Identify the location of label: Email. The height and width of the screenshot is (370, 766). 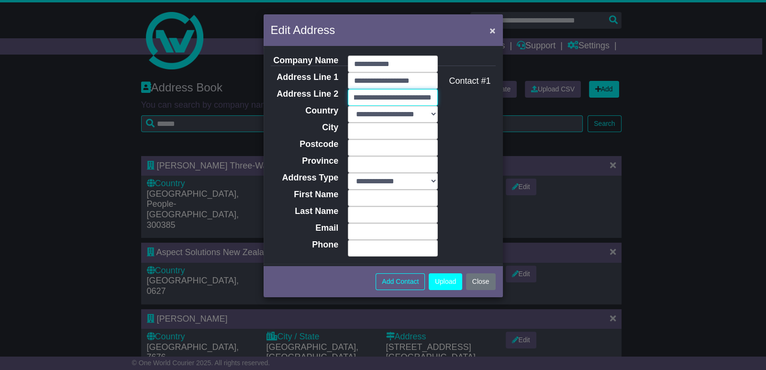
(303, 228).